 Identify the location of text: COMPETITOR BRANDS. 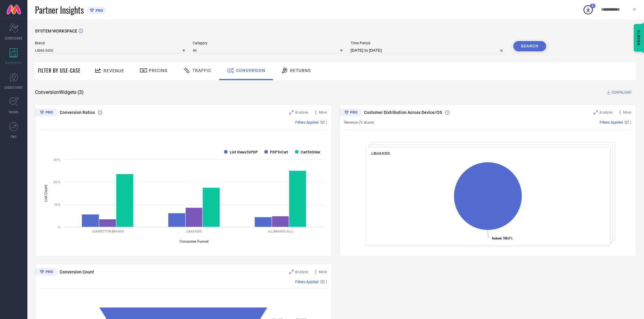
(108, 232).